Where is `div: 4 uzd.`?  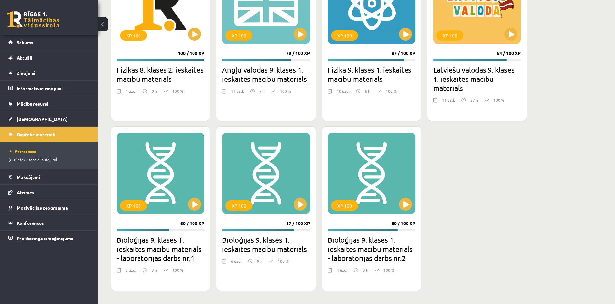 div: 4 uzd. is located at coordinates (342, 272).